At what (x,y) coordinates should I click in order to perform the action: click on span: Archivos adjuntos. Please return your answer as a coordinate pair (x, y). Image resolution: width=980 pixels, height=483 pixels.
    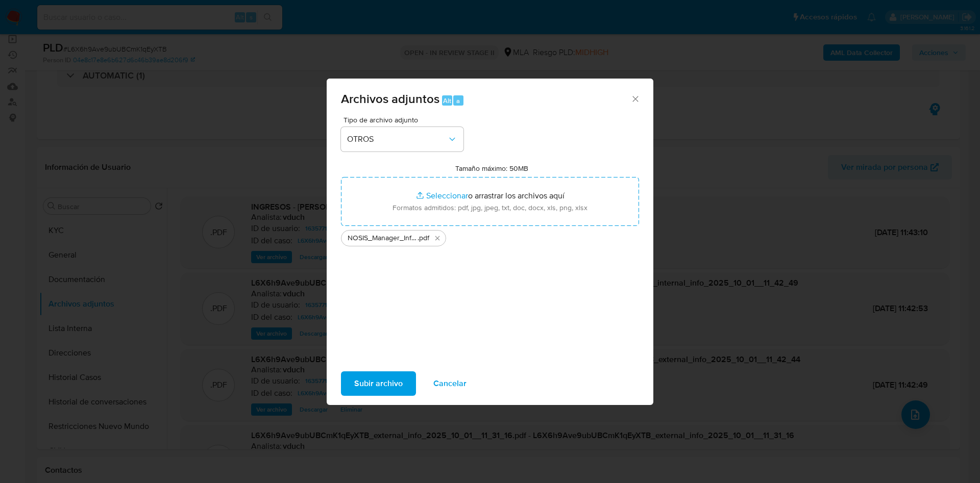
    Looking at the image, I should click on (390, 98).